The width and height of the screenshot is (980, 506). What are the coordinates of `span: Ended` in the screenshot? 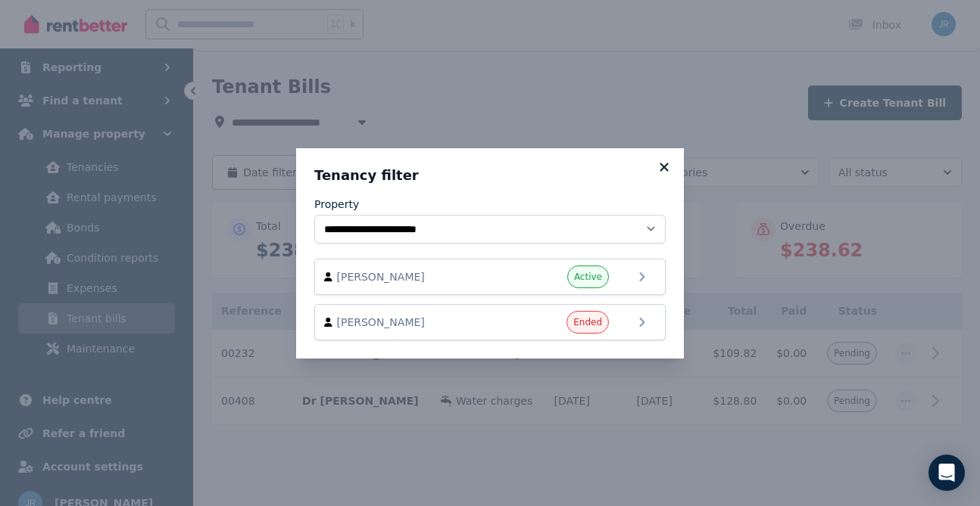 It's located at (588, 323).